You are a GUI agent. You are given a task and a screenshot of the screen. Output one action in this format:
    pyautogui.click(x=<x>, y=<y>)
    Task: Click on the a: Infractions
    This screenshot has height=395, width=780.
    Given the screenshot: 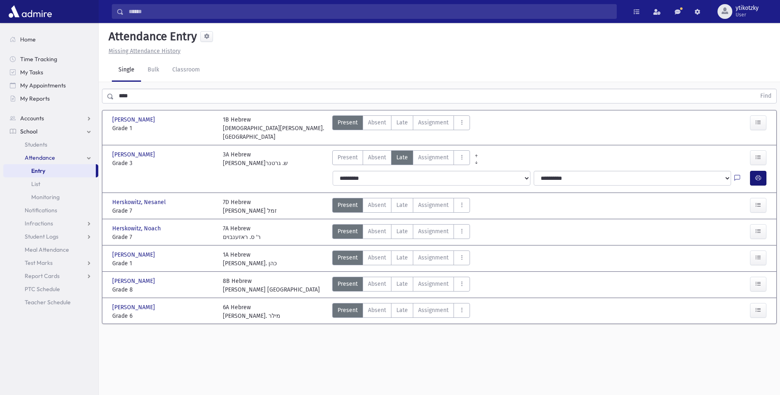 What is the action you would take?
    pyautogui.click(x=51, y=224)
    